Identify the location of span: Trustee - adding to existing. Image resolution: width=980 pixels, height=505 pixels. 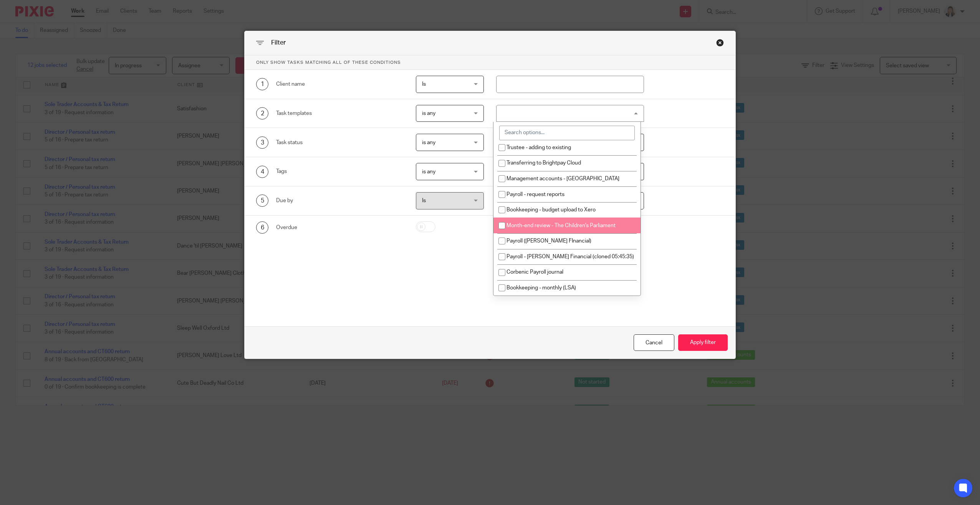
(539, 148).